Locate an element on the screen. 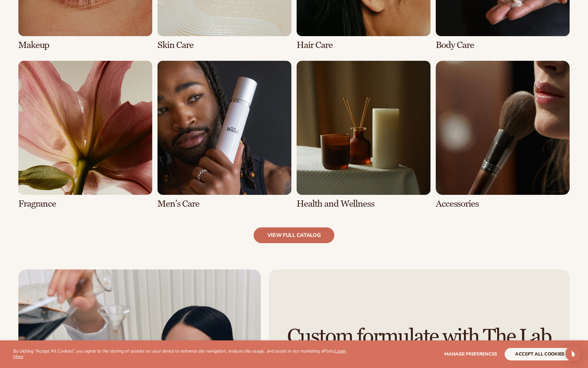 The width and height of the screenshot is (588, 368). h3: Body Care is located at coordinates (503, 45).